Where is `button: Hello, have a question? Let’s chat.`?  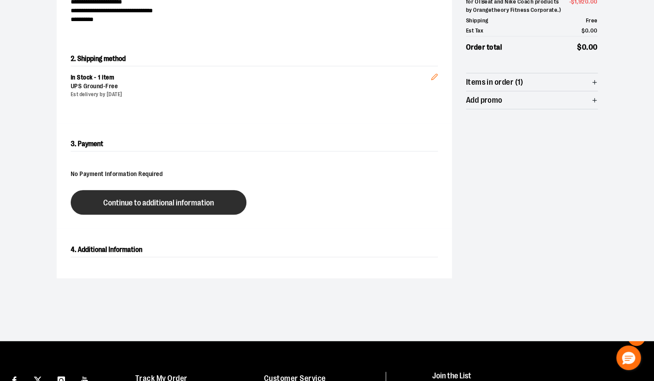
button: Hello, have a question? Let’s chat. is located at coordinates (629, 358).